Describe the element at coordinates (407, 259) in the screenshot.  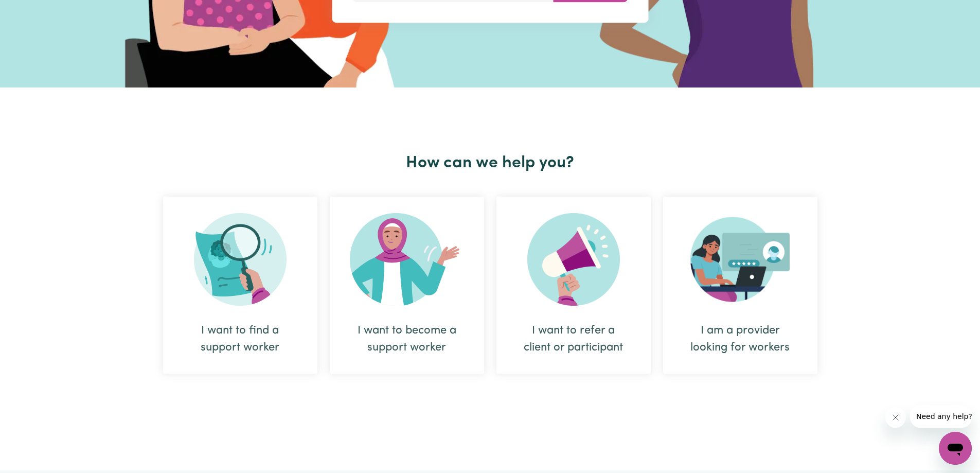
I see `img: Become Worker` at that location.